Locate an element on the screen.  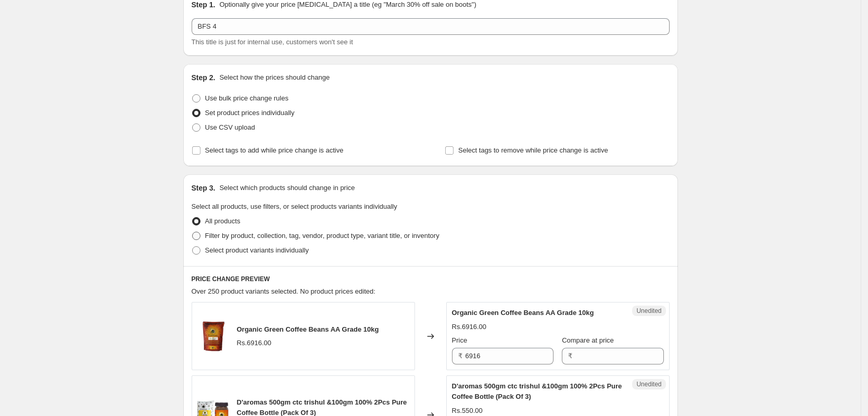
span: Use CSV upload is located at coordinates (230, 127).